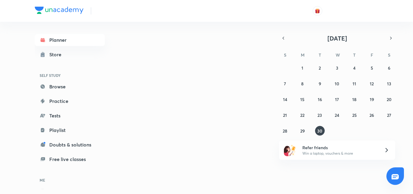 The width and height of the screenshot is (413, 194). Describe the element at coordinates (70, 40) in the screenshot. I see `a: Planner` at that location.